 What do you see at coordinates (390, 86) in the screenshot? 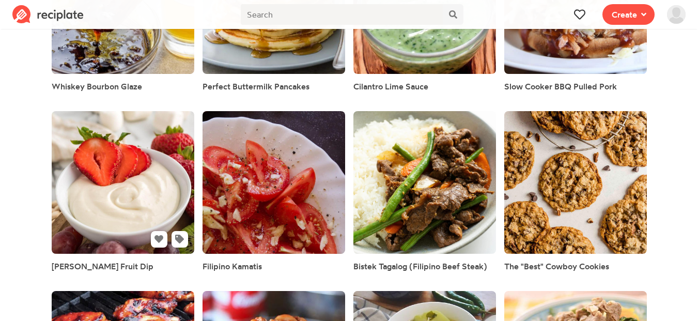
I see `a: Cilantro Lime Sauce` at bounding box center [390, 86].